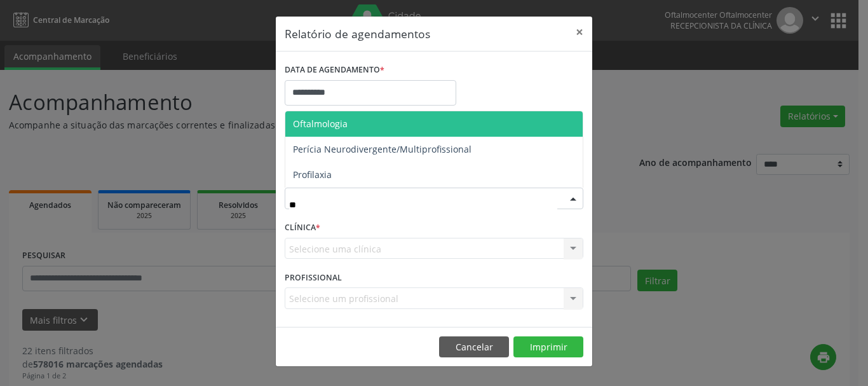 The height and width of the screenshot is (386, 868). What do you see at coordinates (303, 228) in the screenshot?
I see `label: CLÍNICA` at bounding box center [303, 228].